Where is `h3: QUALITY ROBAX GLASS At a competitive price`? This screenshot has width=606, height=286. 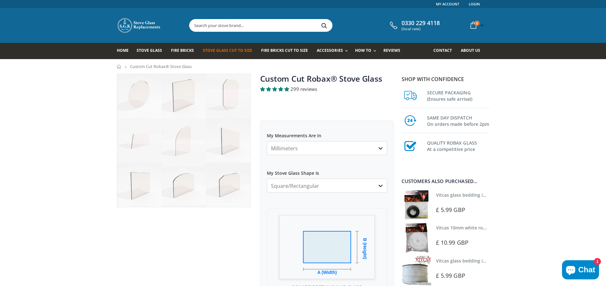
h3: QUALITY ROBAX GLASS At a competitive price is located at coordinates (458, 146).